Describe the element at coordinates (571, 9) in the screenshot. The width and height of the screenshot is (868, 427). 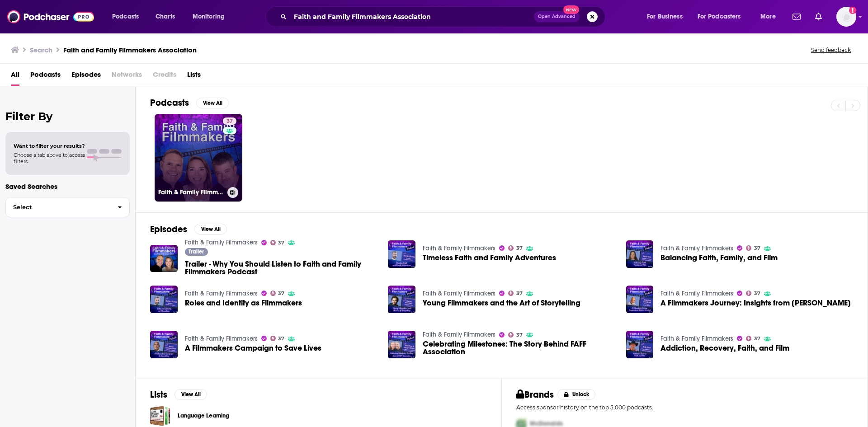
I see `span: New` at that location.